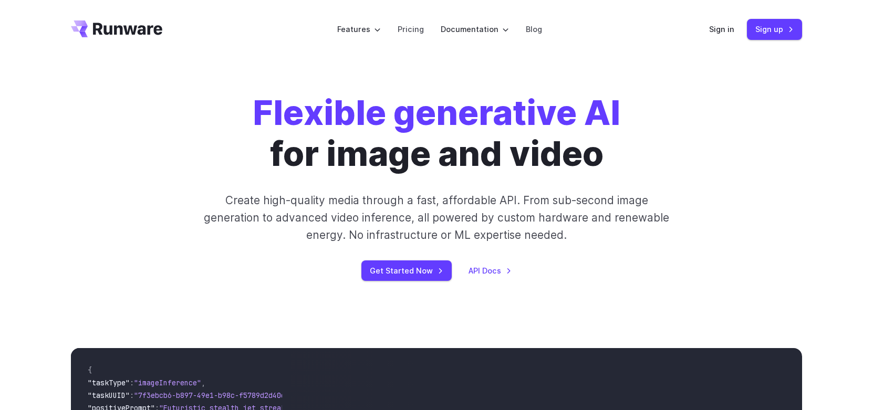 Image resolution: width=873 pixels, height=410 pixels. I want to click on p: Create high-quality media through a fast, affordable API. From sub-second image generation to adv..., so click(436, 218).